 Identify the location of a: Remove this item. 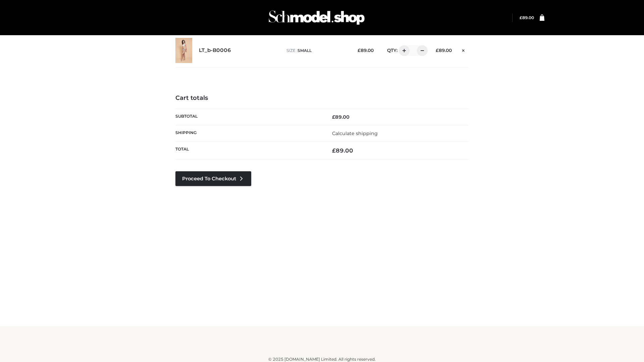
(464, 50).